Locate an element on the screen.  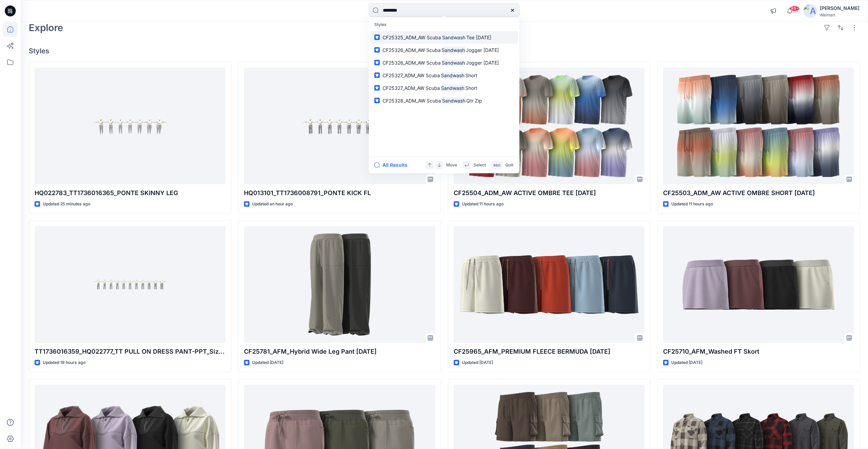
button: All Results is located at coordinates (393, 165).